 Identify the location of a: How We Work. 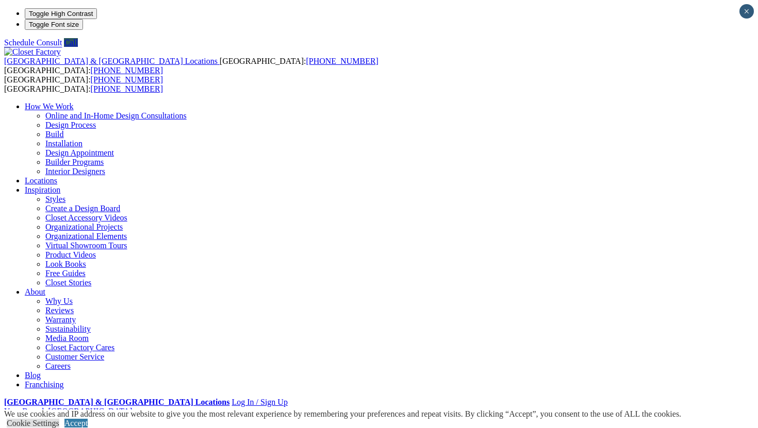
(49, 106).